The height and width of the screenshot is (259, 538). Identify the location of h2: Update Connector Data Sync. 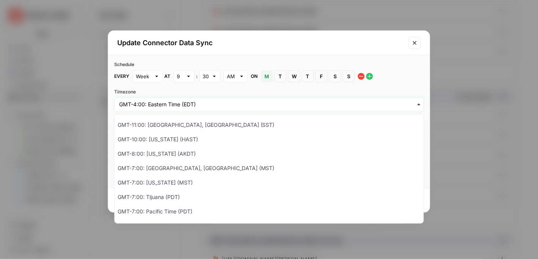
(261, 43).